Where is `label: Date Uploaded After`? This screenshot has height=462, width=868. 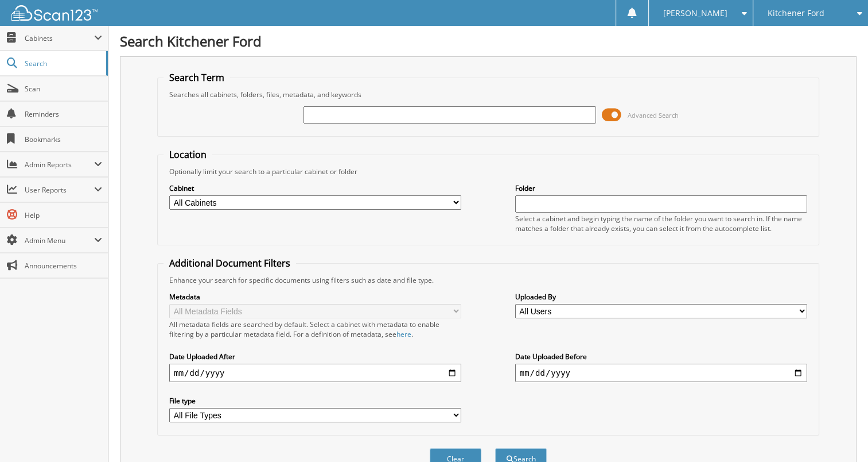
label: Date Uploaded After is located at coordinates (315, 356).